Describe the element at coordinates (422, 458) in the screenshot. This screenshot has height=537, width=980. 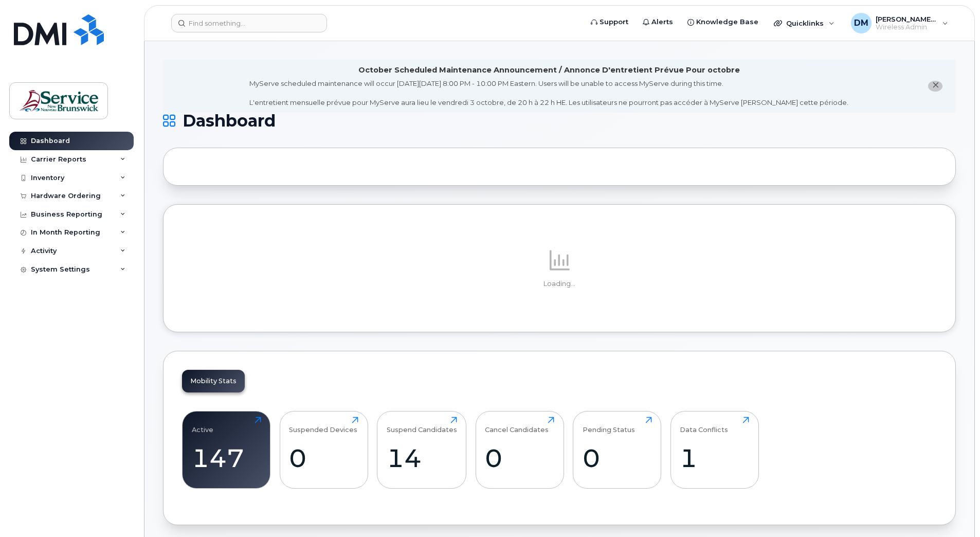
I see `div: 14` at that location.